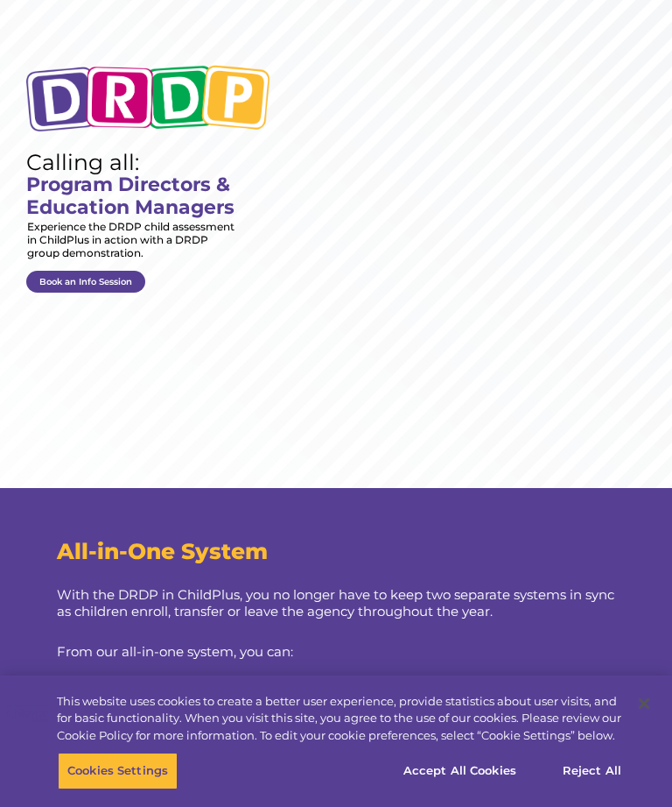 The image size is (672, 807). Describe the element at coordinates (175, 651) in the screenshot. I see `span: From our all-in-one system, you can:` at that location.